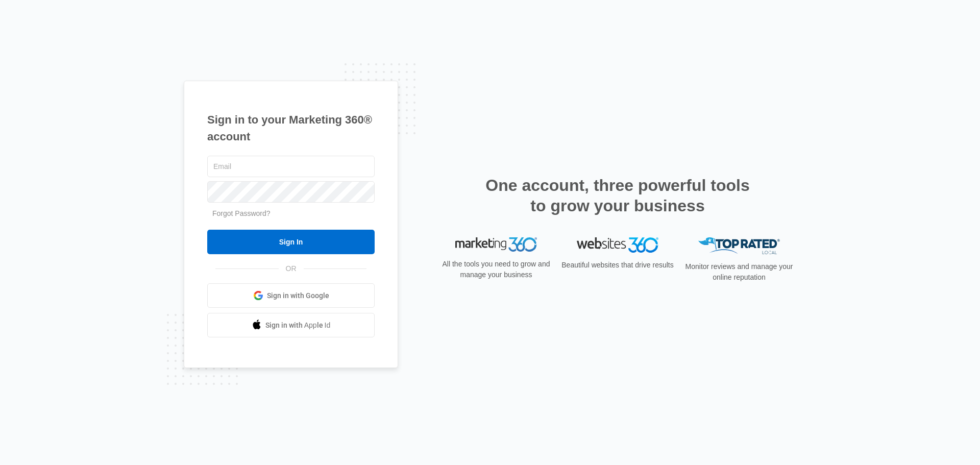 The width and height of the screenshot is (980, 465). What do you see at coordinates (291, 128) in the screenshot?
I see `h1: Sign in to your Marketing 360® account` at bounding box center [291, 128].